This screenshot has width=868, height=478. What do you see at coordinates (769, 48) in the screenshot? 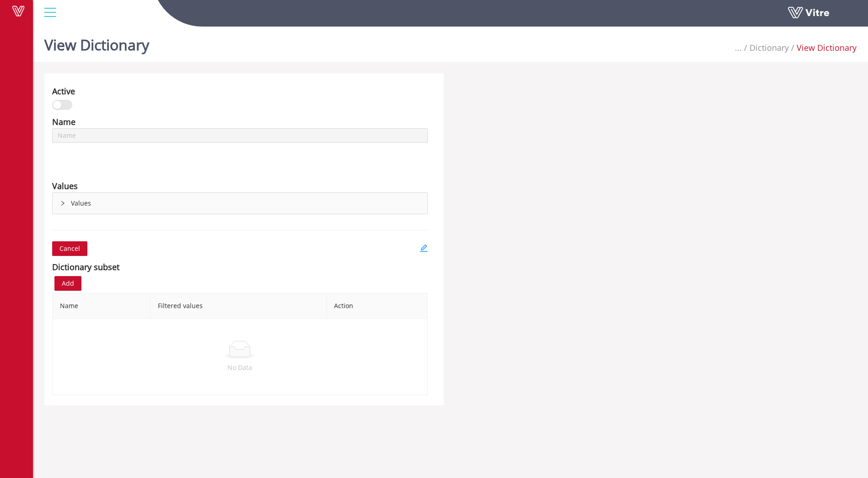
I see `a: Dictionary` at bounding box center [769, 48].